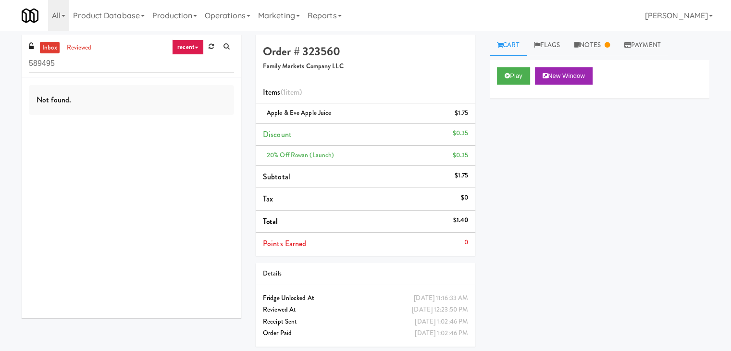  What do you see at coordinates (564, 76) in the screenshot?
I see `button: New Window` at bounding box center [564, 76].